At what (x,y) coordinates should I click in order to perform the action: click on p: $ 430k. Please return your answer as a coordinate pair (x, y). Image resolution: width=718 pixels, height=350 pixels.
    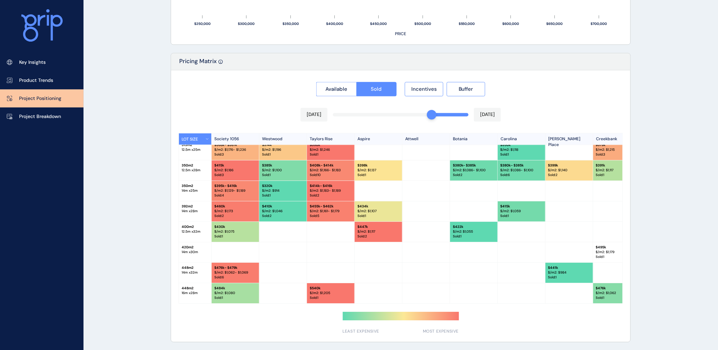
    Looking at the image, I should click on (235, 227).